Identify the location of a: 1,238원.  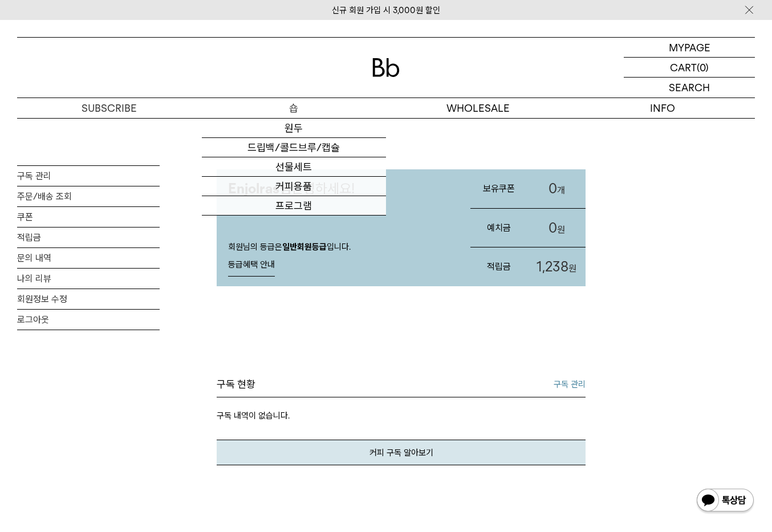
(556, 267).